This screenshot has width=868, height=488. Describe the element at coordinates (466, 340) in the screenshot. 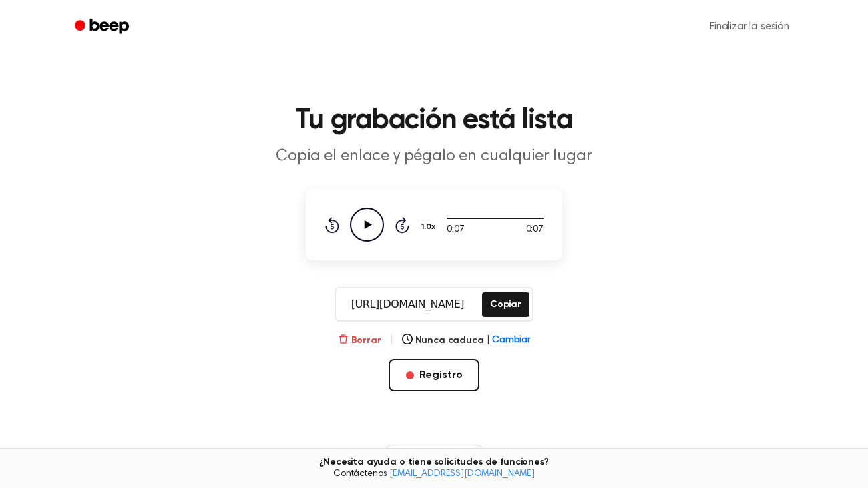

I see `button: Nunca caduca|Cambiar` at that location.